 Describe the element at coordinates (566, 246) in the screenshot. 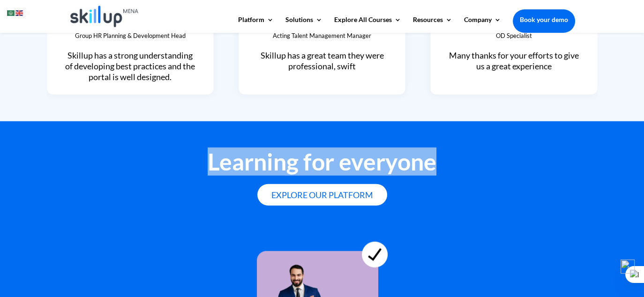

I see `div: Chat Widget` at that location.